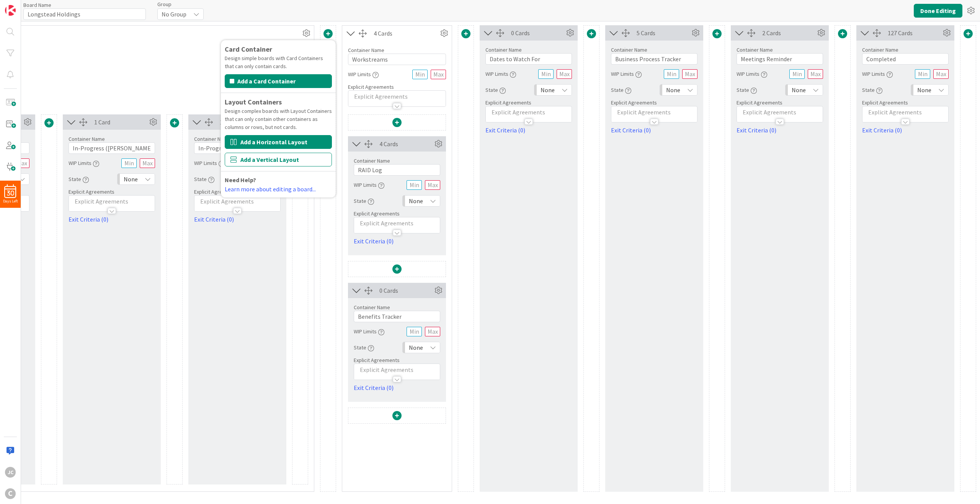 The width and height of the screenshot is (980, 504). I want to click on div: 5 Cards, so click(663, 33).